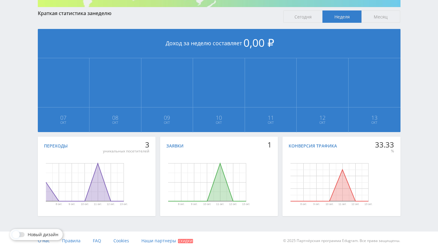 Image resolution: width=438 pixels, height=250 pixels. Describe the element at coordinates (219, 117) in the screenshot. I see `span: 10` at that location.